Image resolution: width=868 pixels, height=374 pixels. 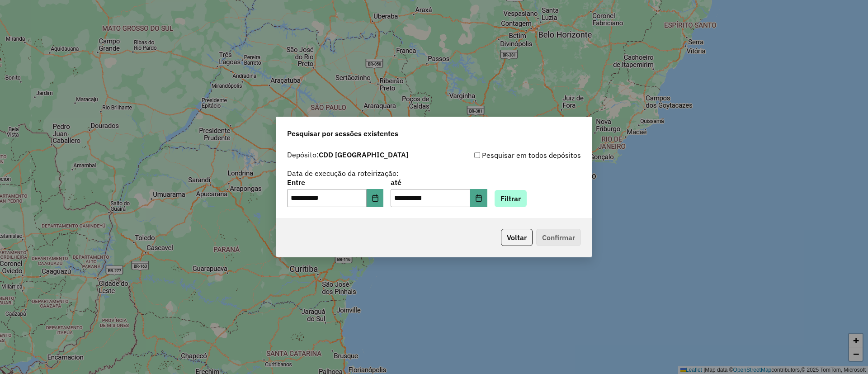 I want to click on label: Entre, so click(x=335, y=182).